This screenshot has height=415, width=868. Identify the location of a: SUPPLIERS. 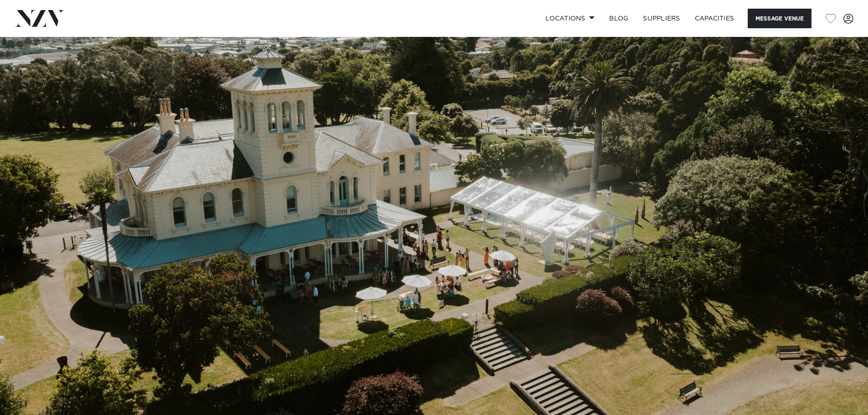
(661, 18).